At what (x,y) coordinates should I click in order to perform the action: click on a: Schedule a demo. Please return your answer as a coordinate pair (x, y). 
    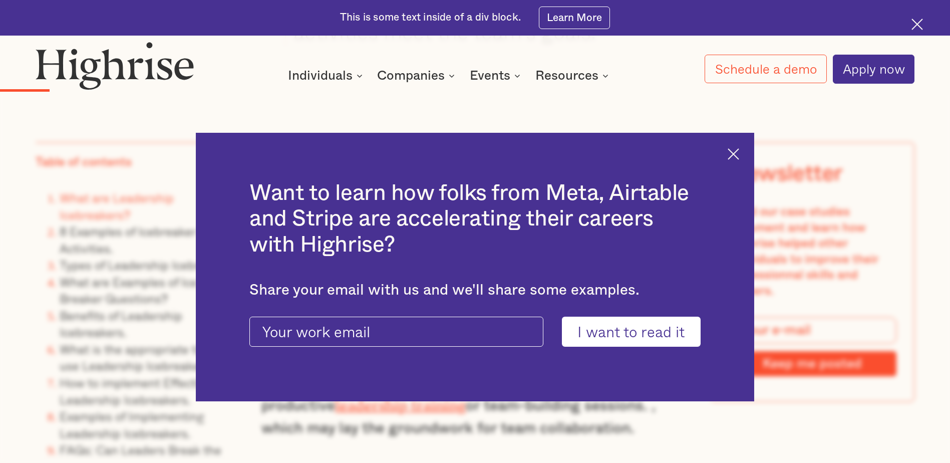
    Looking at the image, I should click on (765, 69).